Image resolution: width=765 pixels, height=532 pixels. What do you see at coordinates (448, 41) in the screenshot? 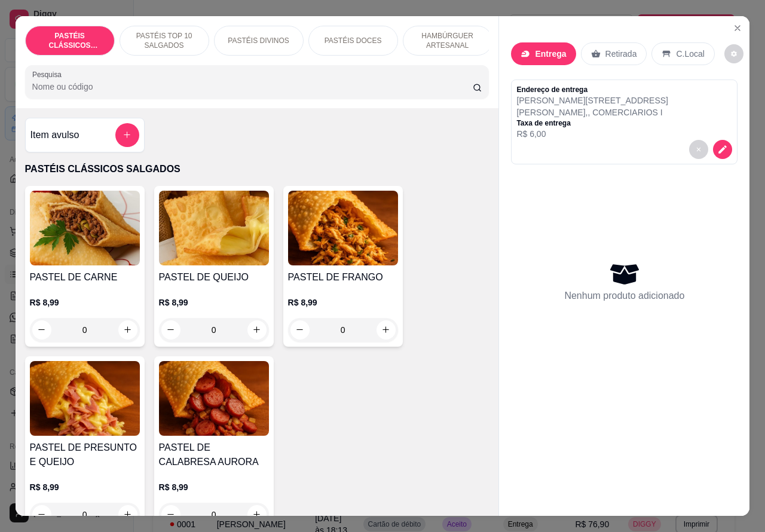
I see `p: HAMBÚRGUER ARTESANAL` at bounding box center [448, 41].